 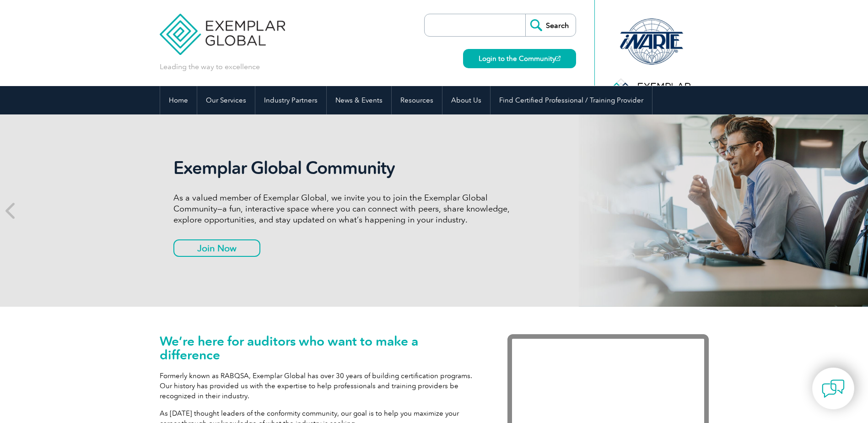 What do you see at coordinates (226, 100) in the screenshot?
I see `a: Our Services` at bounding box center [226, 100].